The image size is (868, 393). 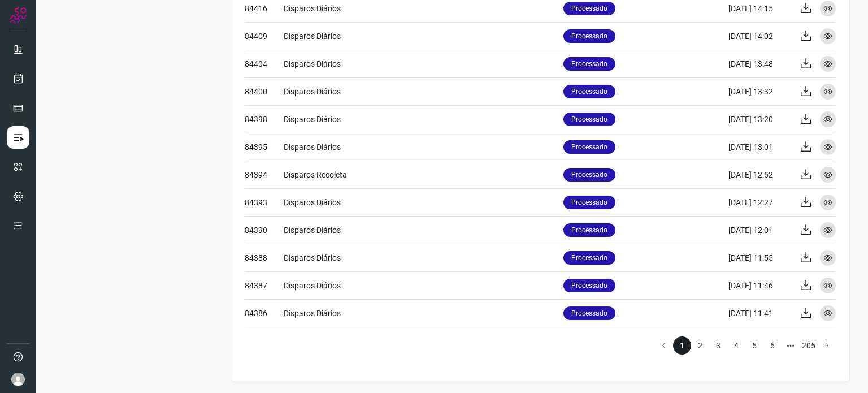 I want to click on td: 84395, so click(x=264, y=146).